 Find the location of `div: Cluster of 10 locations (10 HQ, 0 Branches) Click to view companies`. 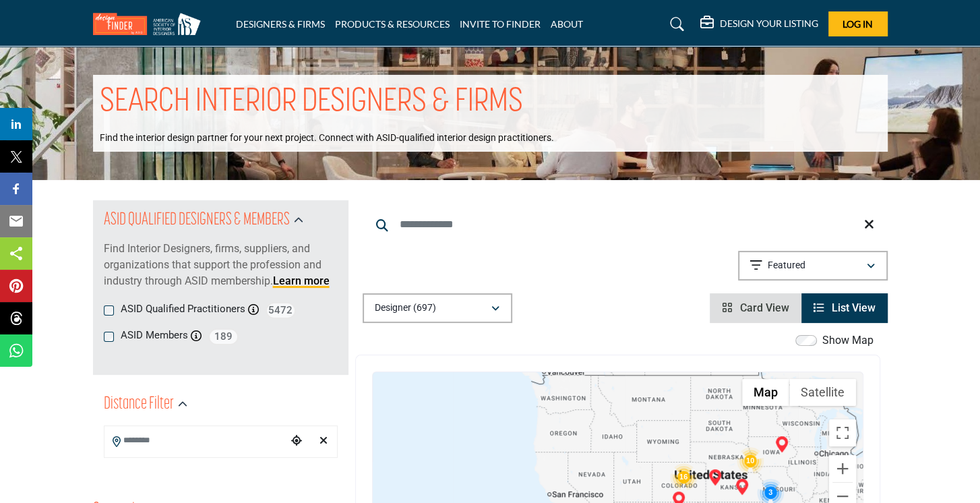

div: Cluster of 10 locations (10 HQ, 0 Branches) Click to view companies is located at coordinates (750, 461).